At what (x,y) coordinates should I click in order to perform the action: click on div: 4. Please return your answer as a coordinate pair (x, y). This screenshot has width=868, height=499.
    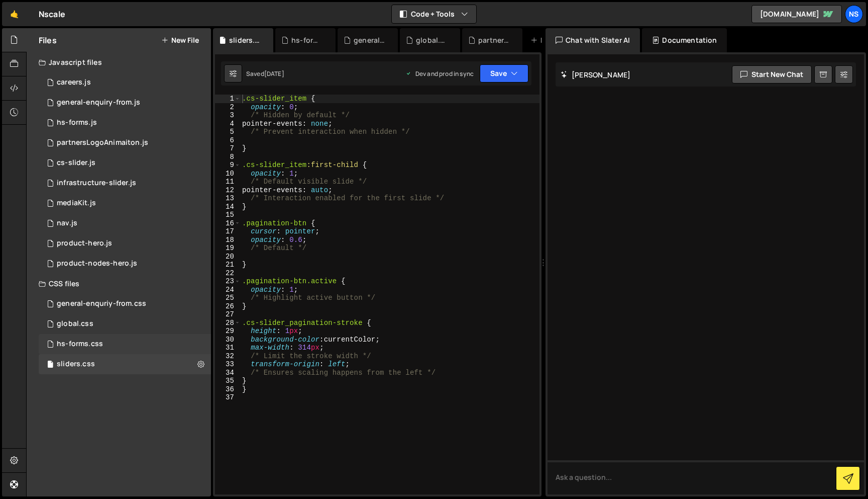
    Looking at the image, I should click on (228, 124).